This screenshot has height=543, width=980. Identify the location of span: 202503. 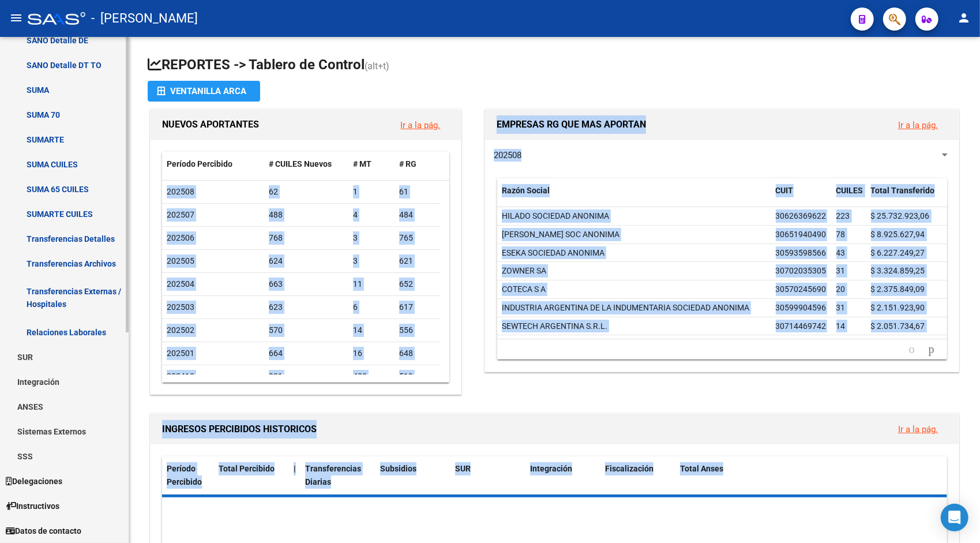
(180, 307).